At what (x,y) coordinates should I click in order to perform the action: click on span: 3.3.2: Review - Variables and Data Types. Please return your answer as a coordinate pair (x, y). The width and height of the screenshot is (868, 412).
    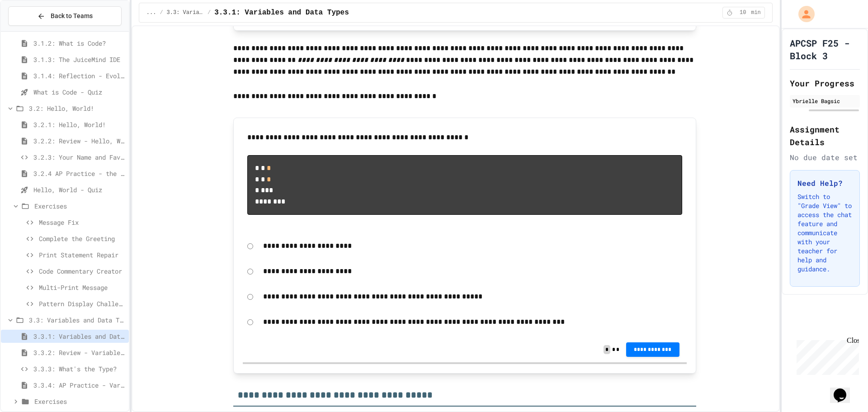
    Looking at the image, I should click on (79, 352).